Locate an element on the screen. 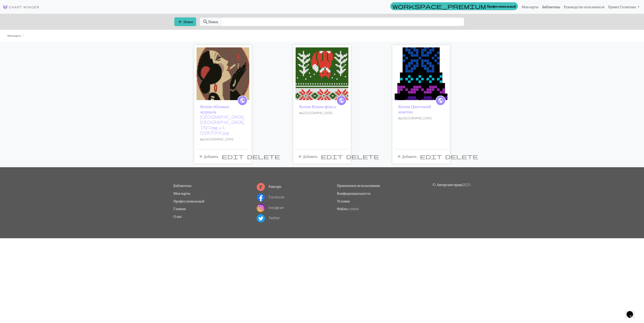 This screenshot has width=644, height=323. a: Руководство пользователя is located at coordinates (584, 7).